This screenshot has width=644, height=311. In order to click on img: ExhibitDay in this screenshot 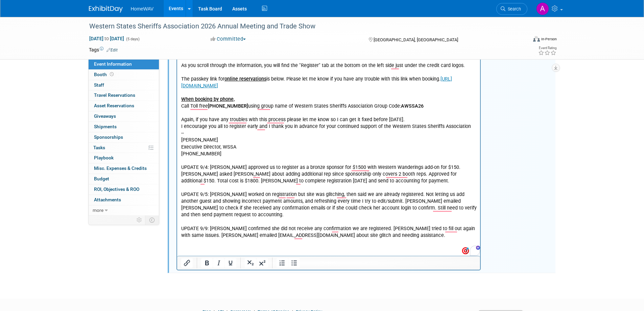, I will do `click(106, 9)`.